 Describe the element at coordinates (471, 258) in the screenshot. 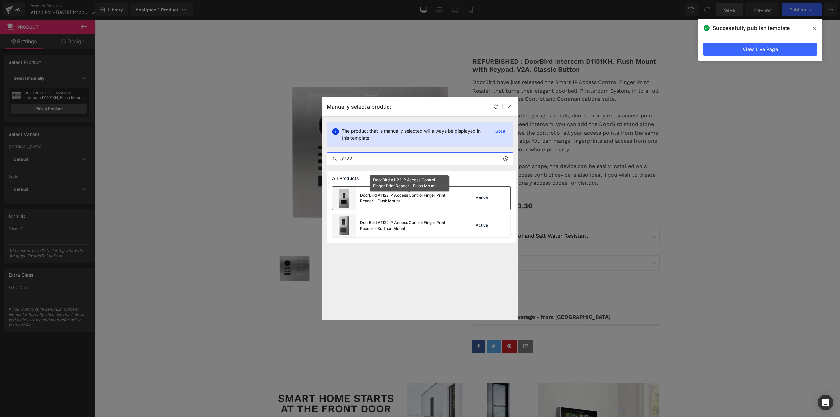

I see `label: Quantity` at that location.